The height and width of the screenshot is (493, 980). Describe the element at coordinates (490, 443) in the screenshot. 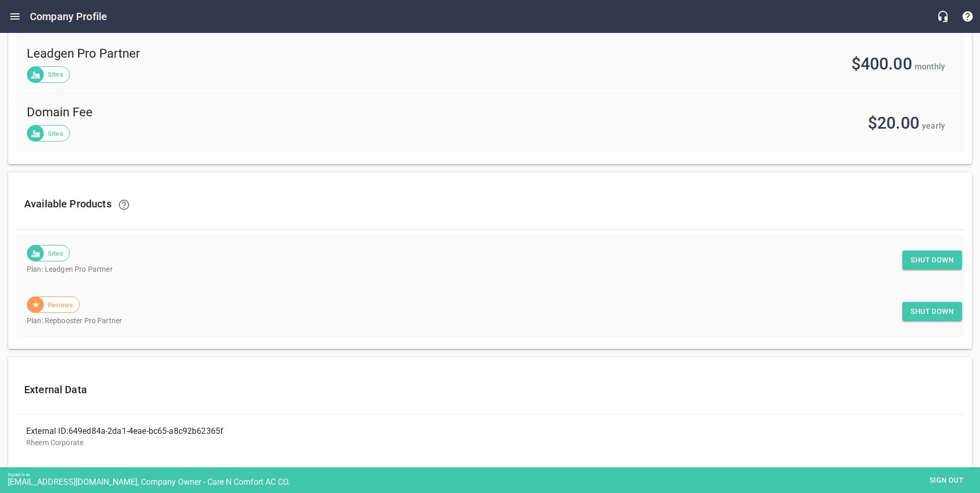

I see `p: Rheem Corporate` at that location.